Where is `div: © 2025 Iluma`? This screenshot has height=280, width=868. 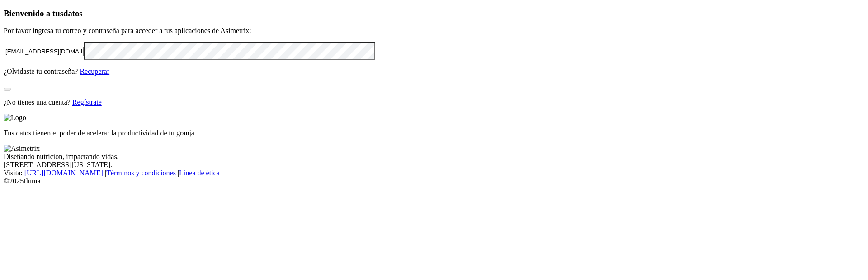 div: © 2025 Iluma is located at coordinates (434, 181).